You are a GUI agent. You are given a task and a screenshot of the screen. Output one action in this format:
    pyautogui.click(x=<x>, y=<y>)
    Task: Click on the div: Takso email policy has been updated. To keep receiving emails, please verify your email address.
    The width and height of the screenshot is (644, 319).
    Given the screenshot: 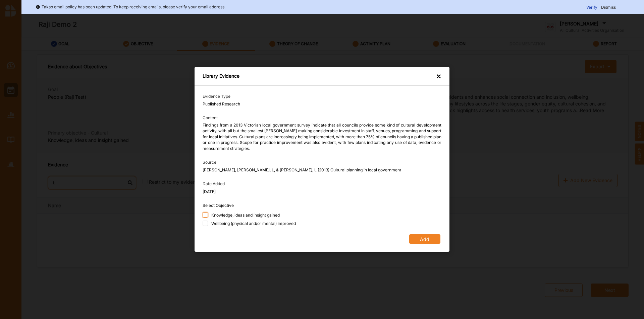 What is the action you would take?
    pyautogui.click(x=131, y=7)
    